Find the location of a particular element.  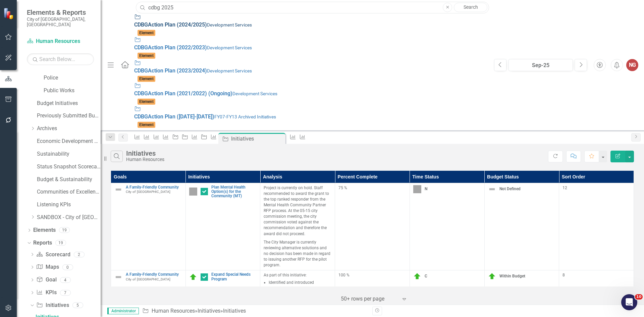

span: Elements & Reports is located at coordinates (61, 13).